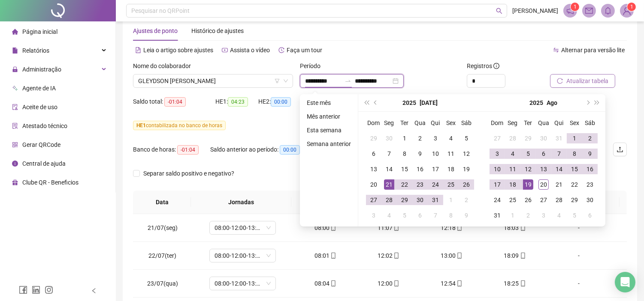  Describe the element at coordinates (512, 200) in the screenshot. I see `div: 25` at that location.